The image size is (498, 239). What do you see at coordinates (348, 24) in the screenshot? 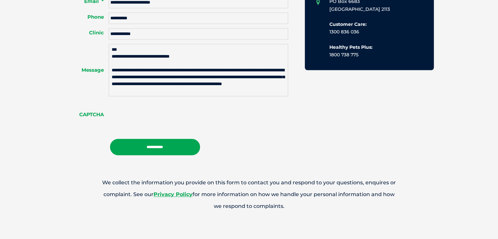
I see `b: Customer Care:` at bounding box center [348, 24].